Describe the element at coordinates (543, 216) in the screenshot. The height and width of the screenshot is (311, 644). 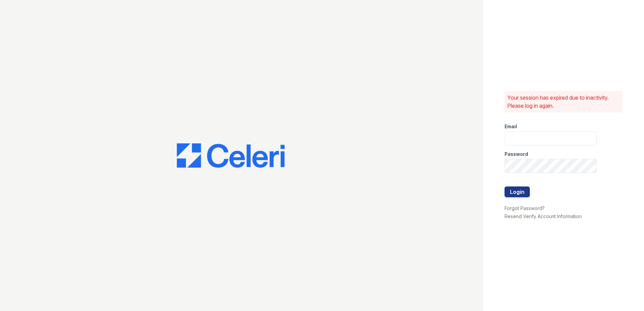
I see `a: Resend Verify Account Information` at that location.